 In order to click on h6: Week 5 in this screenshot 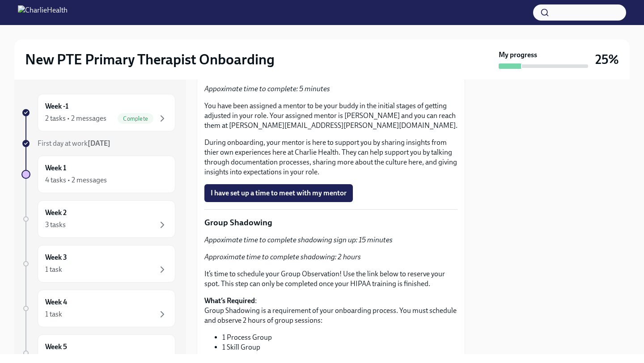, I will do `click(56, 347)`.